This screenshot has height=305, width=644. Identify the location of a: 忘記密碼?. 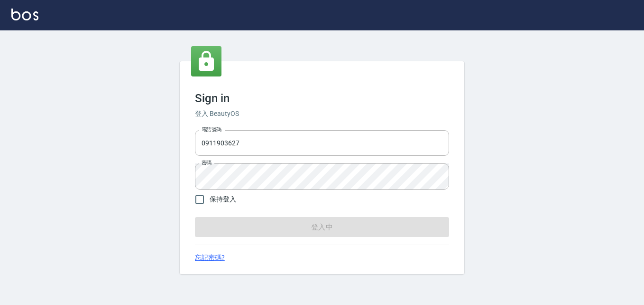
(209, 257).